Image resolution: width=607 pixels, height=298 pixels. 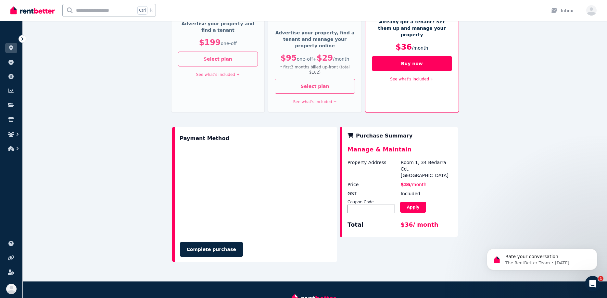 I want to click on div: Purchase Summary, so click(x=400, y=136).